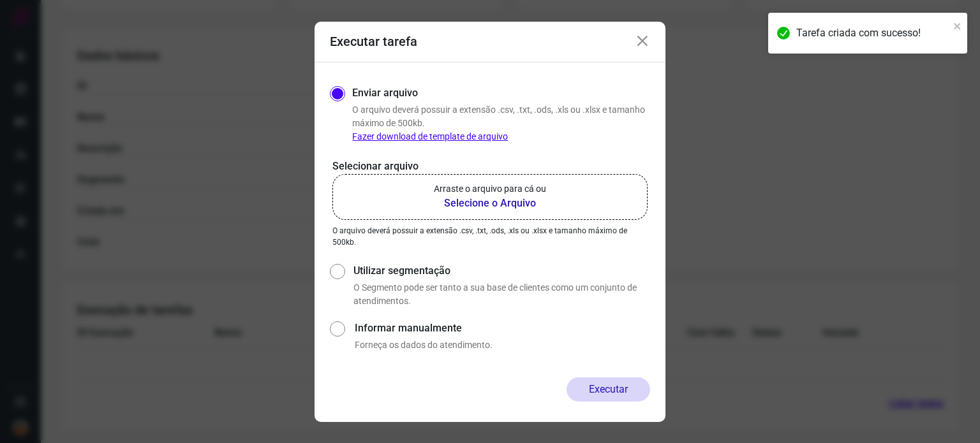  Describe the element at coordinates (502, 295) in the screenshot. I see `p: O Segmento pode ser tanto a sua base de clientes como um conjunto de atendimentos.` at that location.